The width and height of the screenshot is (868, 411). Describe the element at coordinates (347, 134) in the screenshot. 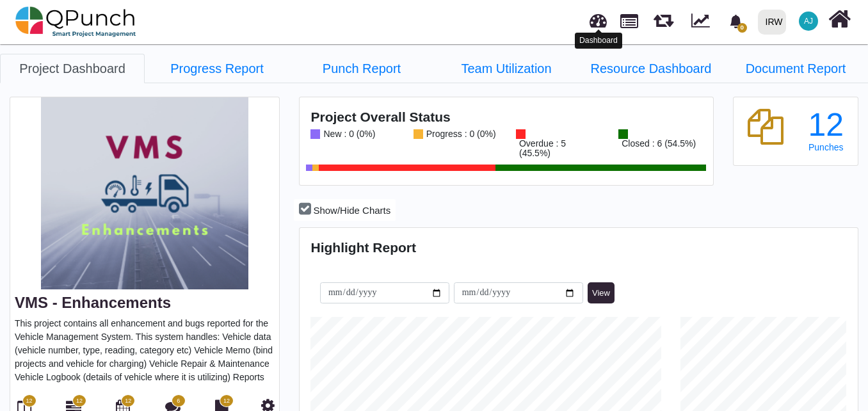

I see `div: New : 0 (0%)` at that location.